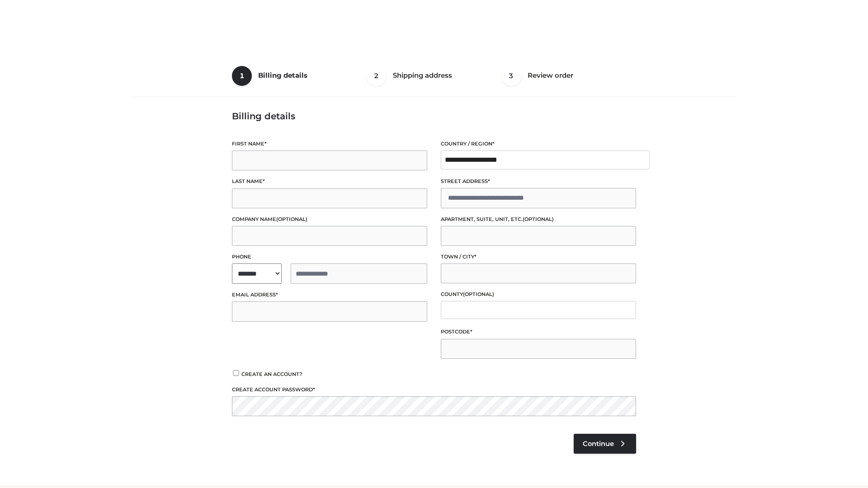 Image resolution: width=868 pixels, height=488 pixels. What do you see at coordinates (539, 294) in the screenshot?
I see `label: County` at bounding box center [539, 294].